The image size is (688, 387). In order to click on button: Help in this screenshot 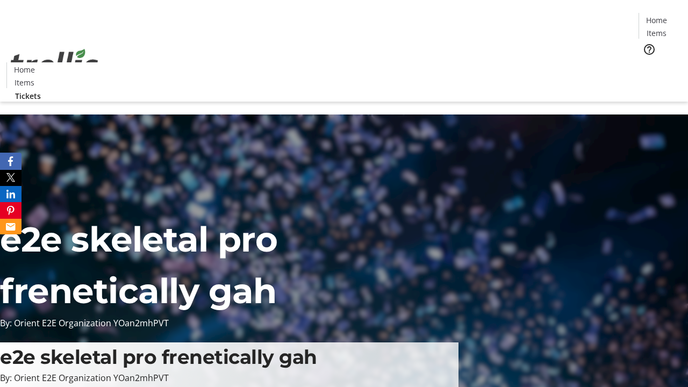, I will do `click(650, 49)`.